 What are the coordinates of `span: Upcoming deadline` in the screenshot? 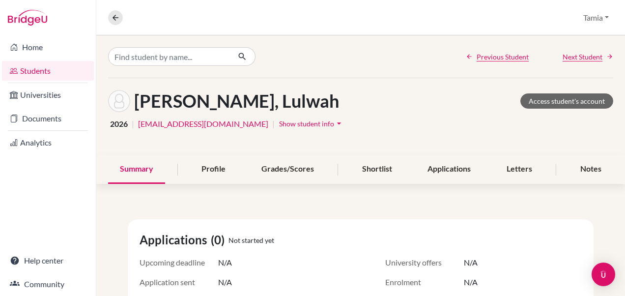 It's located at (179, 262).